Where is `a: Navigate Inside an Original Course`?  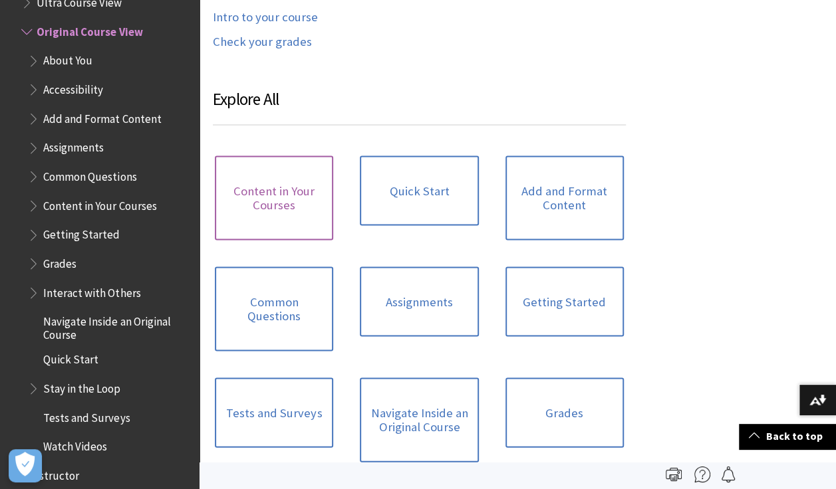
a: Navigate Inside an Original Course is located at coordinates (419, 419).